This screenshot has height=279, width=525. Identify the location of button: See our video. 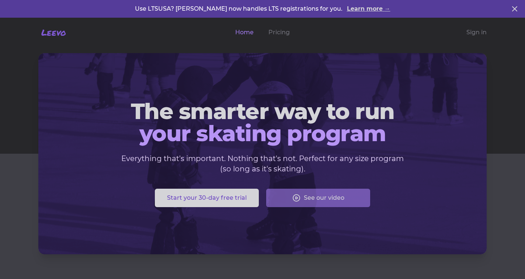
(318, 198).